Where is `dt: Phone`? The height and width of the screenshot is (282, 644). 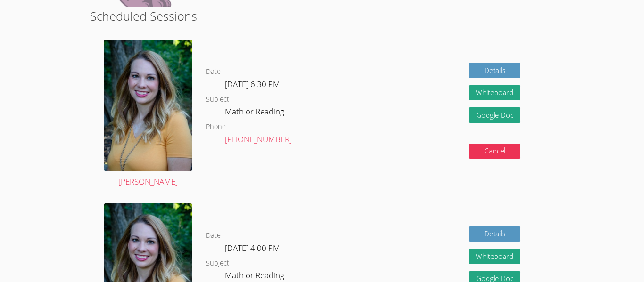
dt: Phone is located at coordinates (216, 127).